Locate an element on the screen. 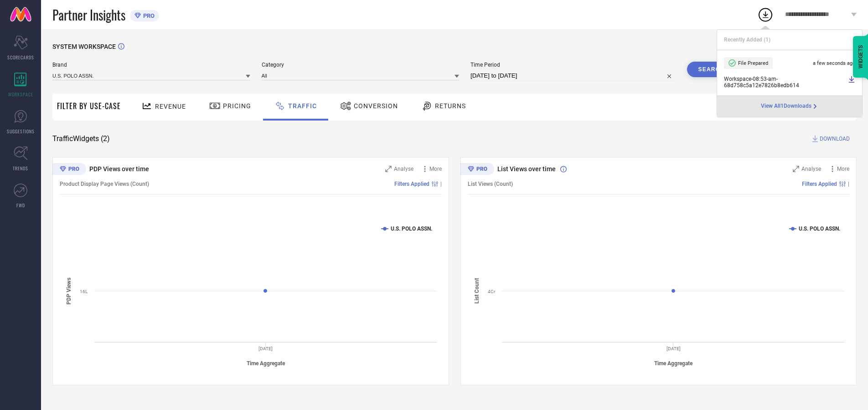 The height and width of the screenshot is (410, 868). span: DOWNLOAD is located at coordinates (835, 139).